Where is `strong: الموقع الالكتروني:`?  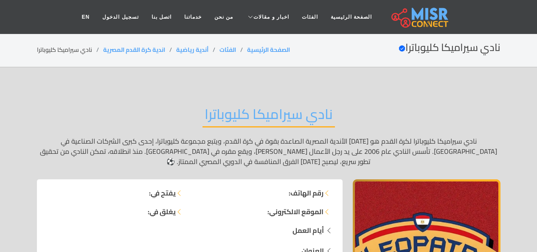 strong: الموقع الالكتروني: is located at coordinates (296, 211).